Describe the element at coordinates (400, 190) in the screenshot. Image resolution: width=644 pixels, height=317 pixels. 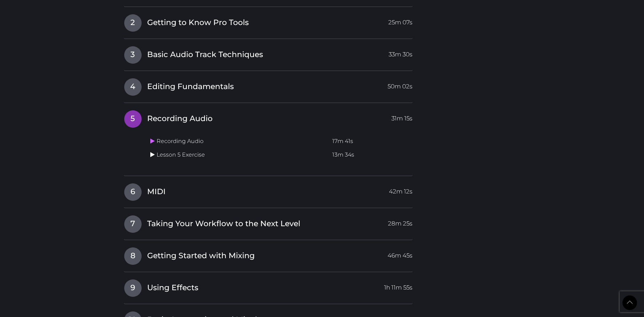
I see `span: 42m 12s` at that location.